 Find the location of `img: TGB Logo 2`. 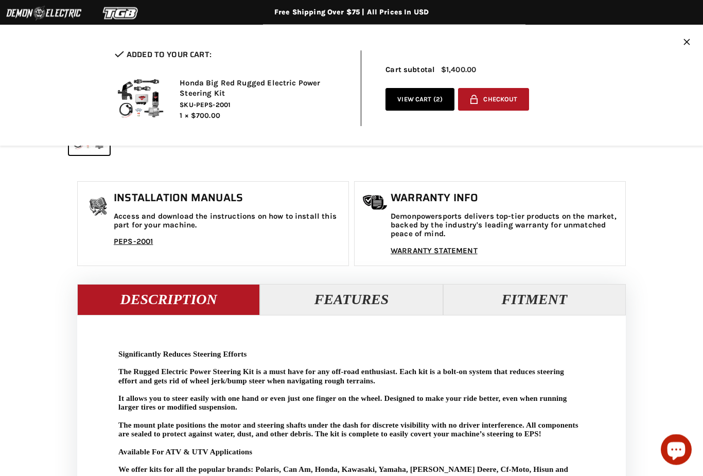

img: TGB Logo 2 is located at coordinates (121, 13).